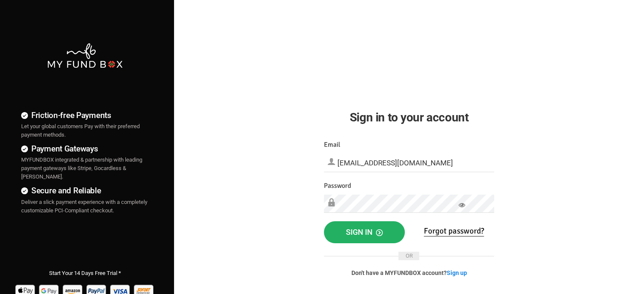 The height and width of the screenshot is (294, 644). What do you see at coordinates (82, 168) in the screenshot?
I see `span: MYFUNDBOX integrated & partnership with leading payment gateways like Stripe, Gocardless & [PERSO...` at bounding box center [82, 168].